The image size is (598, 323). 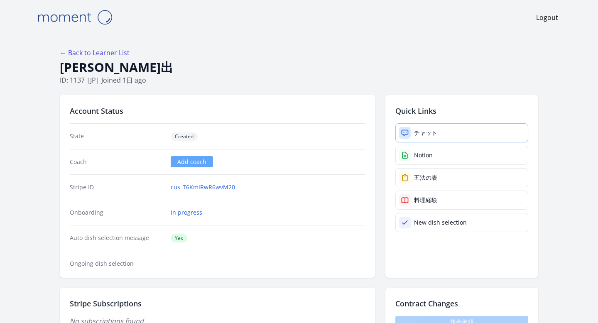 What do you see at coordinates (547, 17) in the screenshot?
I see `a: Logout` at bounding box center [547, 17].